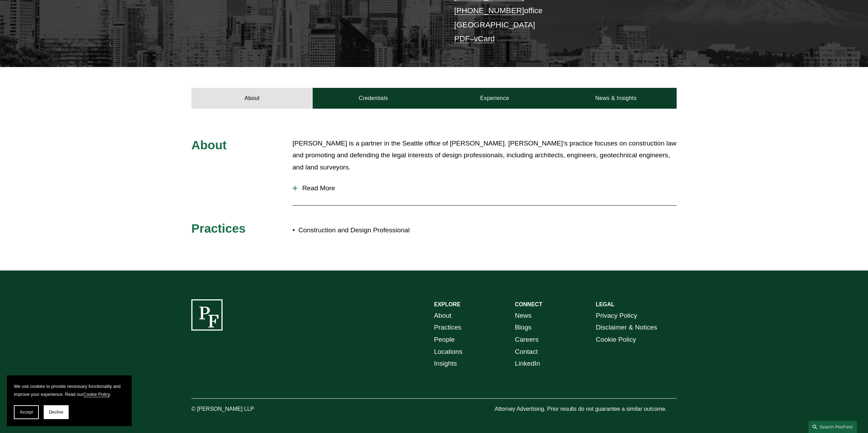  Describe the element at coordinates (487, 188) in the screenshot. I see `span: Read More` at that location.